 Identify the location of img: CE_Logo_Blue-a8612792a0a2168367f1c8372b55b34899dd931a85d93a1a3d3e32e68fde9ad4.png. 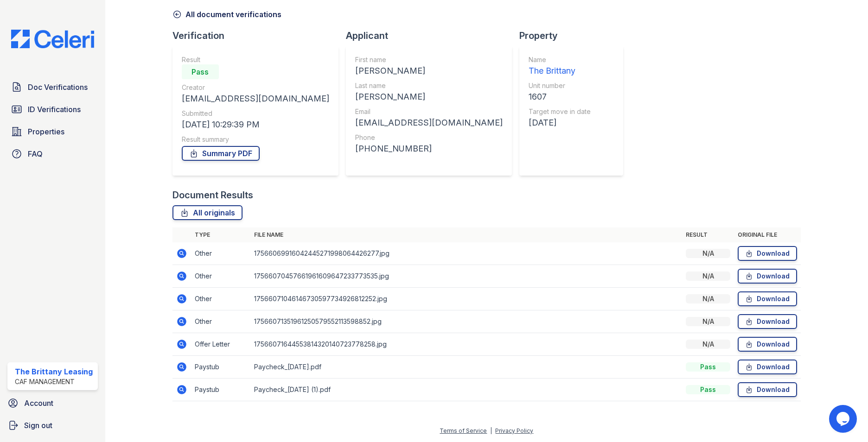
(52, 39).